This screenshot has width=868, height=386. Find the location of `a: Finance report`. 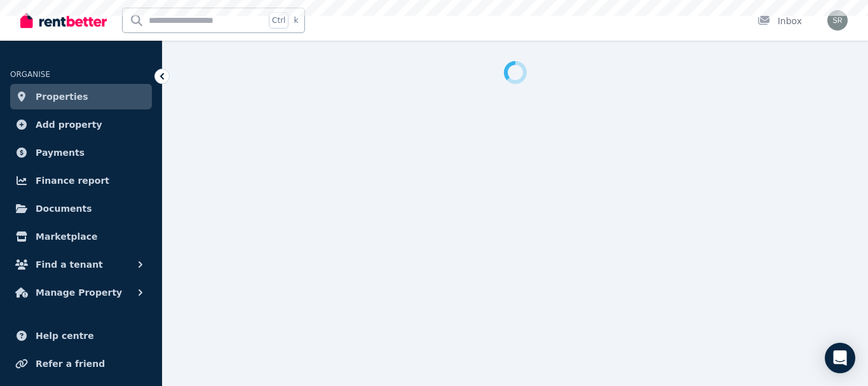

a: Finance report is located at coordinates (81, 181).